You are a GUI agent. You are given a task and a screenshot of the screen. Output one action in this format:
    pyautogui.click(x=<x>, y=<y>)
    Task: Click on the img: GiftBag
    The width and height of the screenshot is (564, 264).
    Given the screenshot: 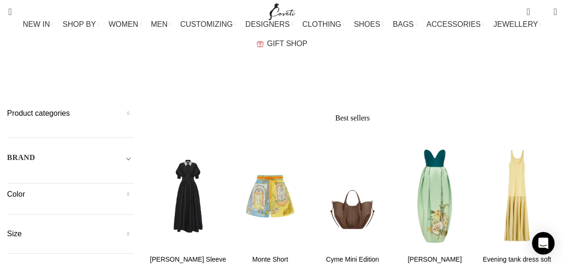 What is the action you would take?
    pyautogui.click(x=260, y=44)
    